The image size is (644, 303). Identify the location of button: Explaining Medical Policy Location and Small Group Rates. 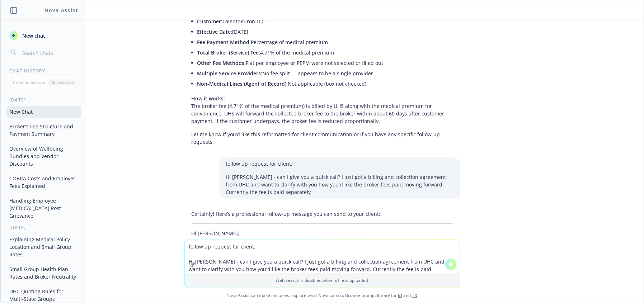
(44, 247).